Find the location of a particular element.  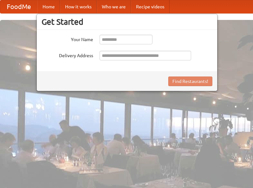

a: FoodMe is located at coordinates (19, 7).